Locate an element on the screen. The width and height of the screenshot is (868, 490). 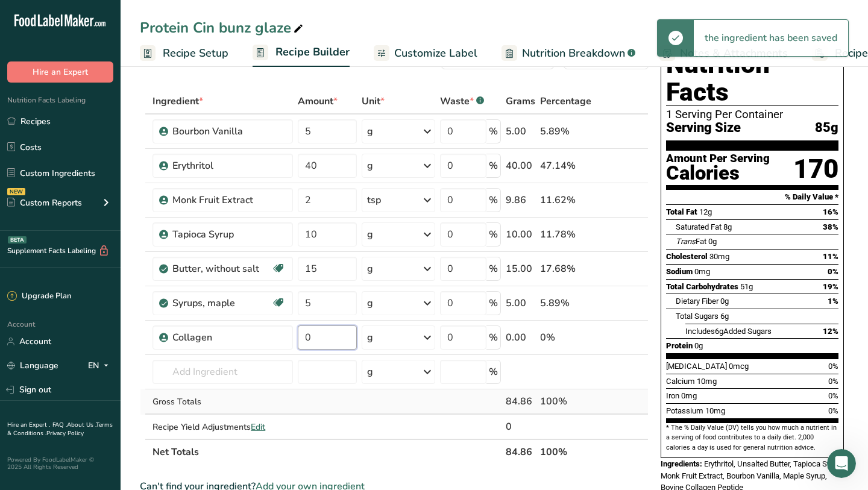
span: 11% is located at coordinates (831, 256).